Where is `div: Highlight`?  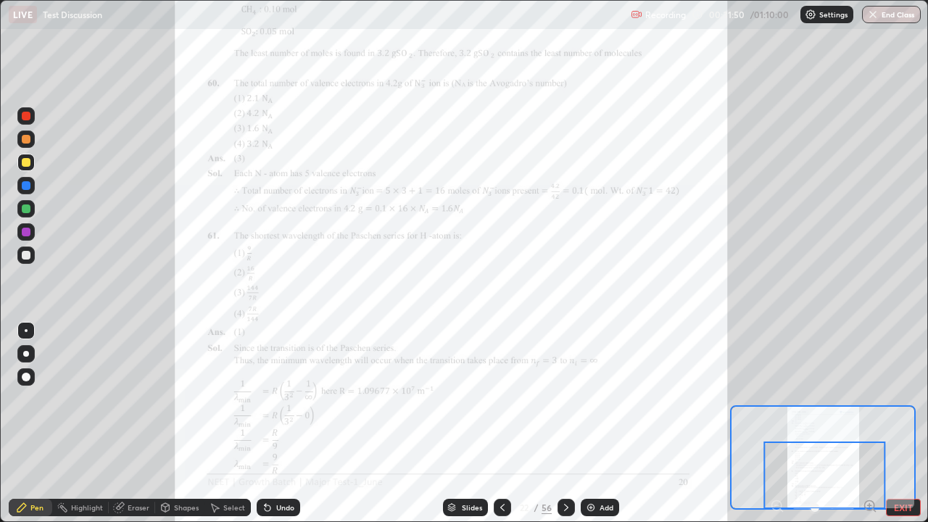
div: Highlight is located at coordinates (87, 508).